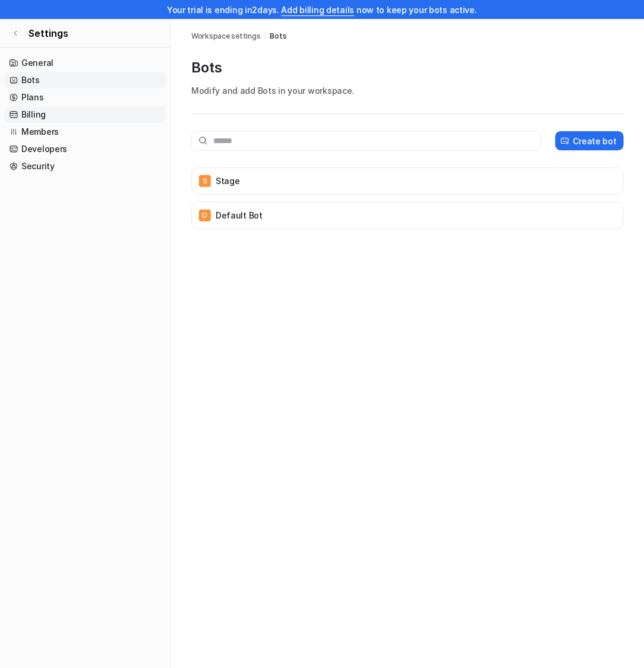  What do you see at coordinates (85, 63) in the screenshot?
I see `a: General` at bounding box center [85, 63].